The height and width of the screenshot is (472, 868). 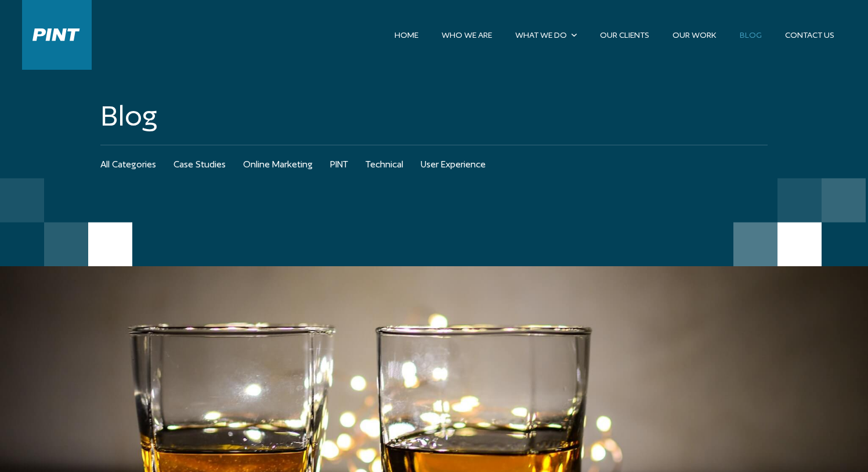 What do you see at coordinates (339, 164) in the screenshot?
I see `a: PINT` at bounding box center [339, 164].